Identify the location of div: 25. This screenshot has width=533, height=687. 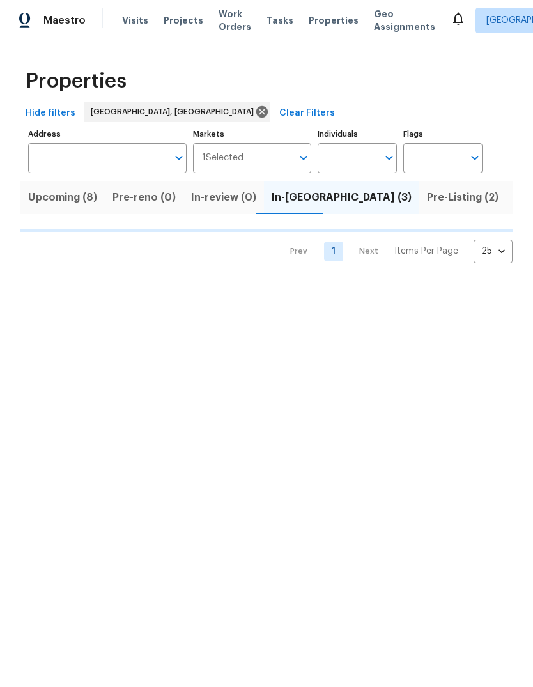
(493, 251).